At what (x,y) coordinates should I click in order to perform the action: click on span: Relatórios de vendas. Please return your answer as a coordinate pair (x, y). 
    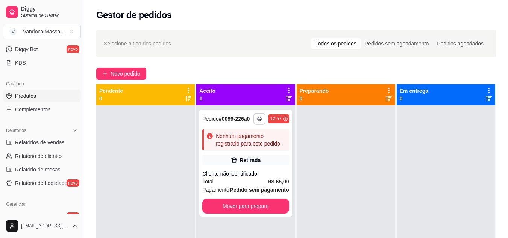
    Looking at the image, I should click on (40, 142).